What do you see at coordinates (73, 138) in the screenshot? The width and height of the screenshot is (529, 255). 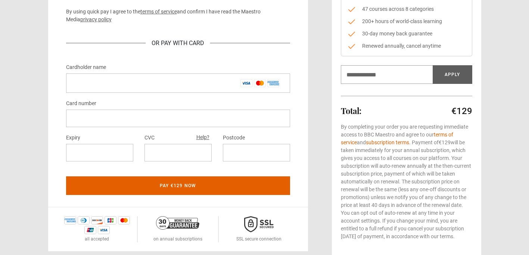 I see `label: Expiry` at bounding box center [73, 138].